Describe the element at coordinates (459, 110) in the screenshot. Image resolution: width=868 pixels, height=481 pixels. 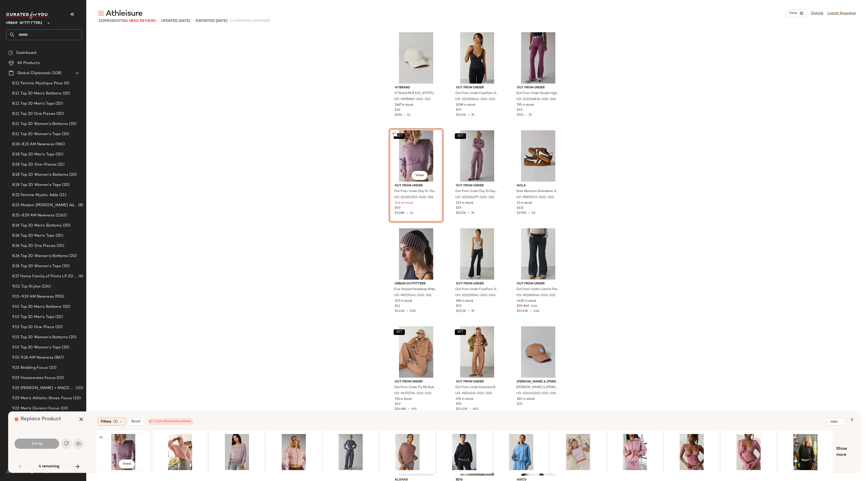
I see `span: $29` at that location.